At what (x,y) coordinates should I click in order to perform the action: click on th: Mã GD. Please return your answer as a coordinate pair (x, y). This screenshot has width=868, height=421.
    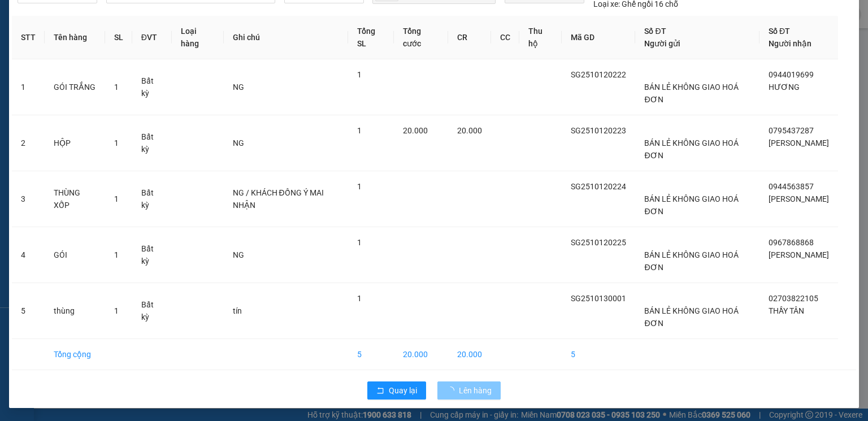
    Looking at the image, I should click on (598, 37).